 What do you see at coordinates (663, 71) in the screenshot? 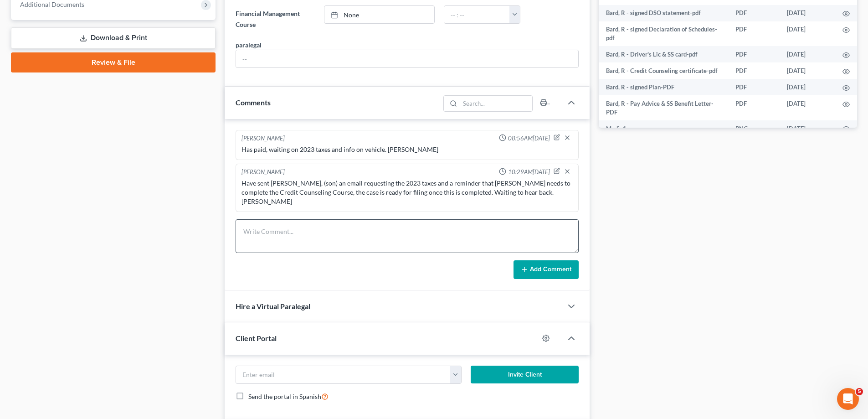
I see `td: Bard, R - Credit Counseling certificate-pdf` at bounding box center [663, 71].